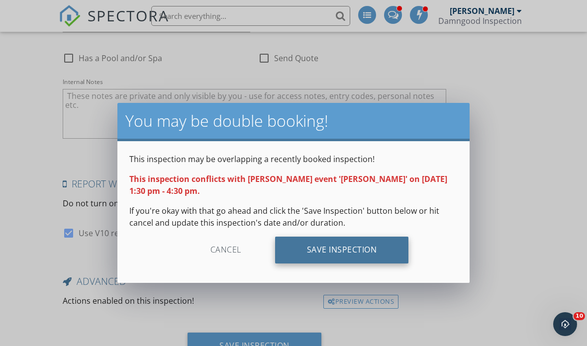  Describe the element at coordinates (579, 316) in the screenshot. I see `span: 10` at that location.